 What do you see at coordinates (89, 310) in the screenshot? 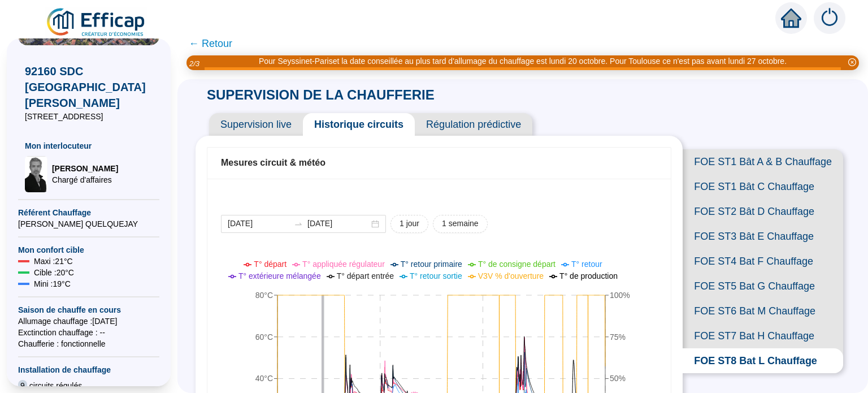
I see `span: Saison de chauffe en cours` at bounding box center [89, 310].